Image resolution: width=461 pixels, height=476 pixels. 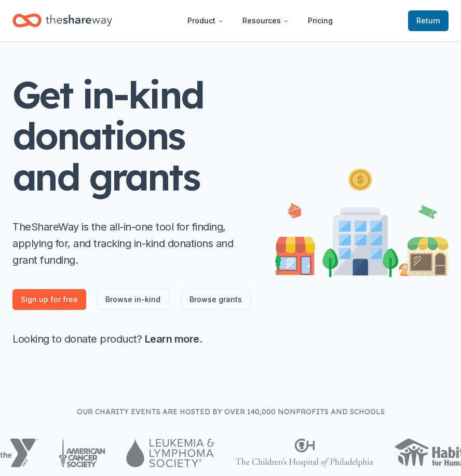 I want to click on img: The Children's Hospital of Philadelphia, so click(x=304, y=453).